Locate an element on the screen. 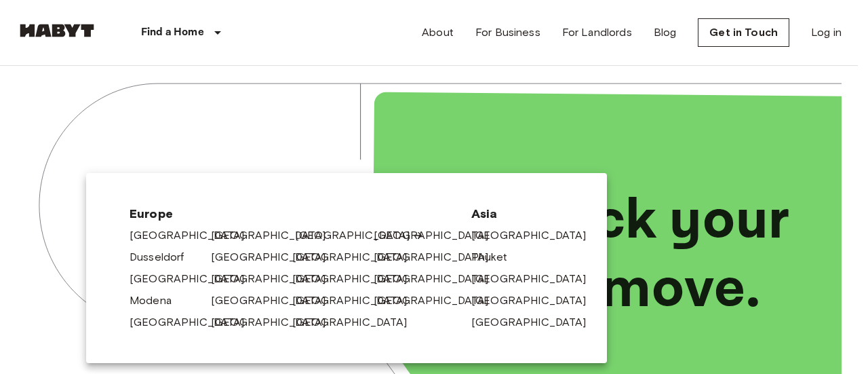 The width and height of the screenshot is (868, 374). a: Modena is located at coordinates (157, 301).